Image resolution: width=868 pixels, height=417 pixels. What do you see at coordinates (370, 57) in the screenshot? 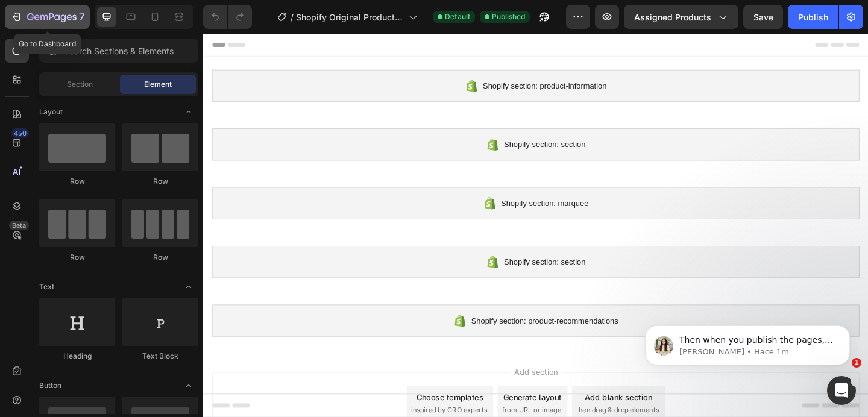
I see `span: Shopify section: product-information` at bounding box center [370, 57].